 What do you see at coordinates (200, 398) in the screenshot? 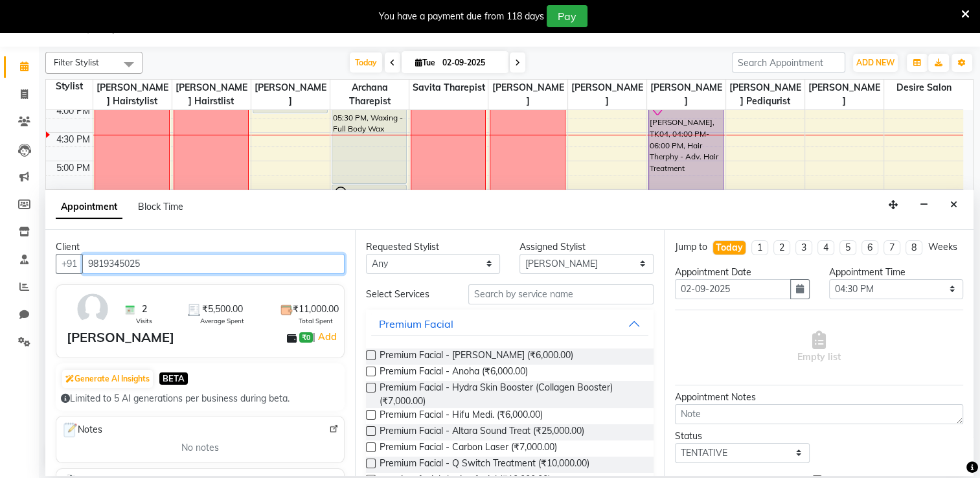
I see `div: Limited to 5 AI generations per business during beta.` at bounding box center [200, 398].